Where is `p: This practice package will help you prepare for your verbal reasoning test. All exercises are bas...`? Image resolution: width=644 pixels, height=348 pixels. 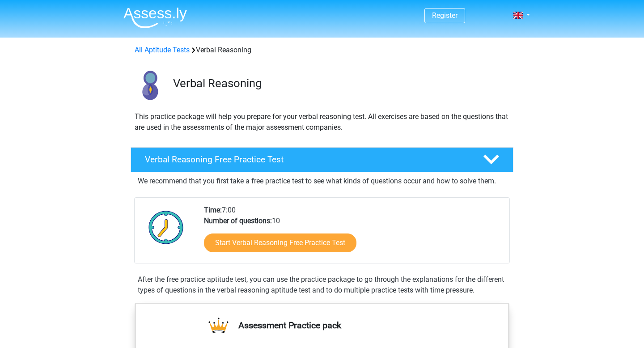 p: This practice package will help you prepare for your verbal reasoning test. All exercises are bas... is located at coordinates (322, 122).